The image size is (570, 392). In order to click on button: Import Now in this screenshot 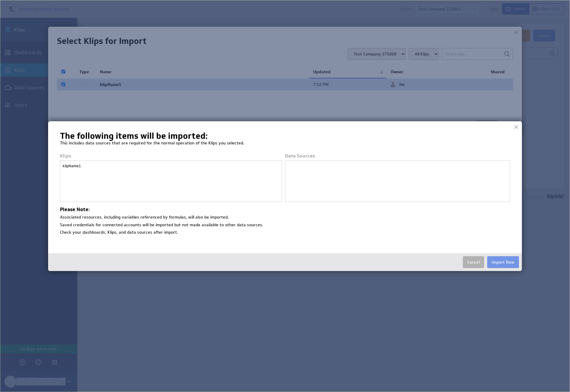, I will do `click(503, 262)`.